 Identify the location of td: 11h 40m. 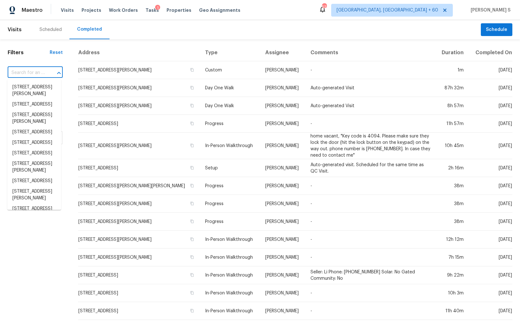
(452, 311).